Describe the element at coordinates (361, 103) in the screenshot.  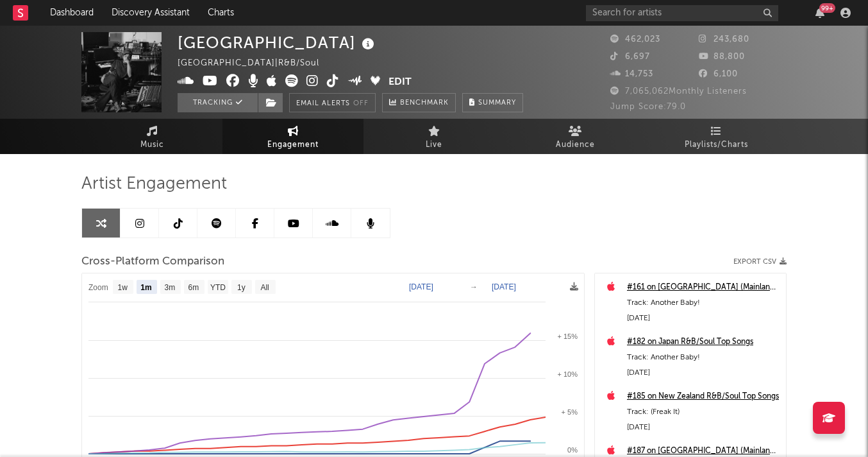
I see `em: Off` at that location.